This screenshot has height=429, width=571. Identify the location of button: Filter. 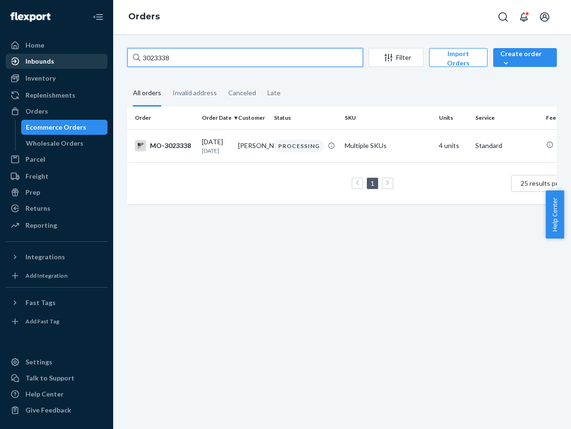
(396, 57).